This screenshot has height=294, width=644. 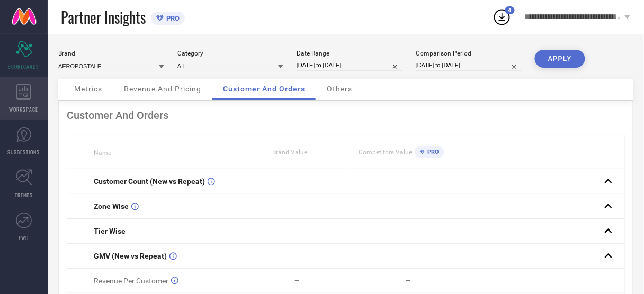 I want to click on button: APPLY, so click(x=560, y=59).